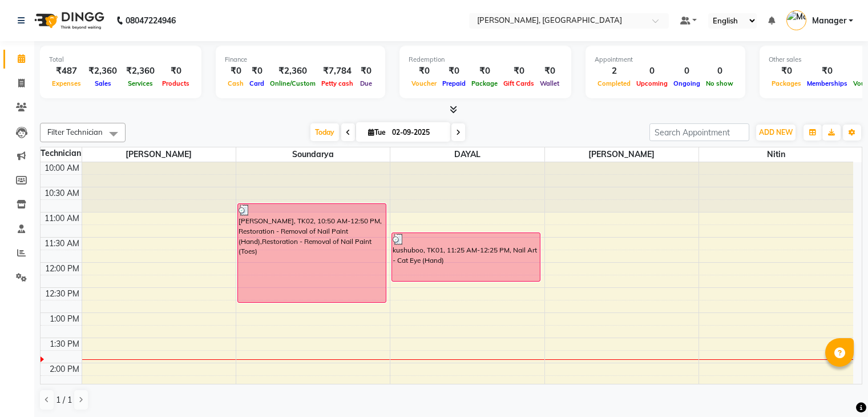 The width and height of the screenshot is (868, 417). I want to click on span: Online/Custom, so click(293, 83).